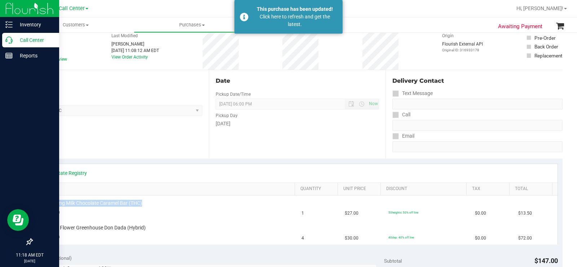  What do you see at coordinates (34, 56) in the screenshot?
I see `p: Reports` at bounding box center [34, 56].